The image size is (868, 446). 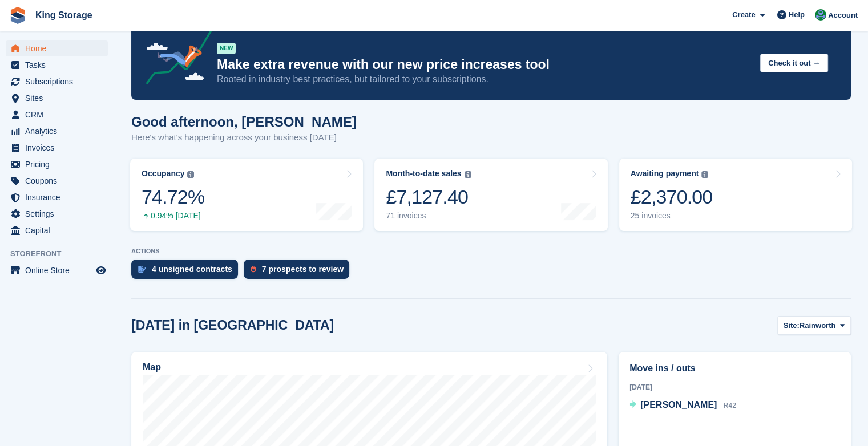 What do you see at coordinates (59, 132) in the screenshot?
I see `span: Analytics` at bounding box center [59, 132].